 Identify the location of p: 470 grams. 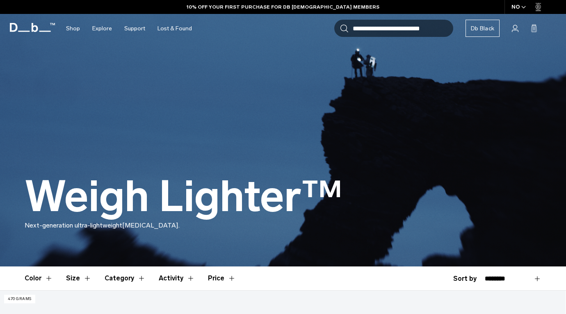
(20, 299).